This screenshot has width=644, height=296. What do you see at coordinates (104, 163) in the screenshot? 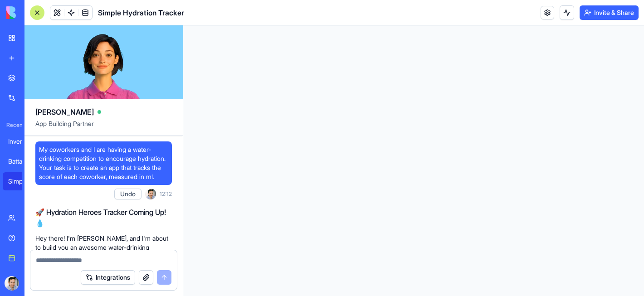
I see `span: My coworkers and I are having a water-drinking competition to encourage hydration. Your task is t...` at bounding box center [104, 163].